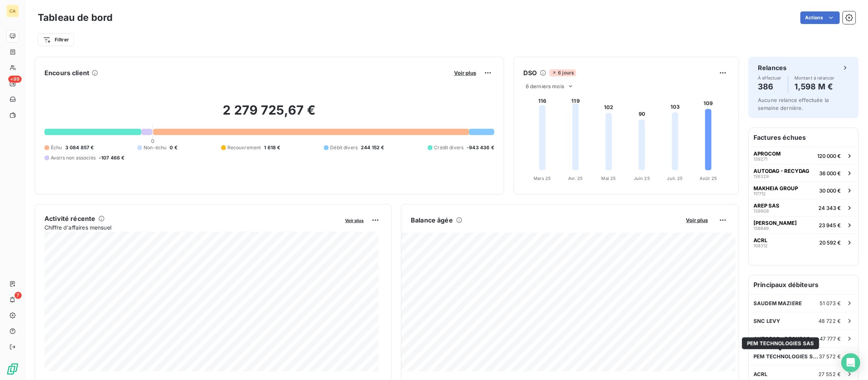 This screenshot has width=868, height=380. What do you see at coordinates (18, 295) in the screenshot?
I see `span: 7` at bounding box center [18, 295].